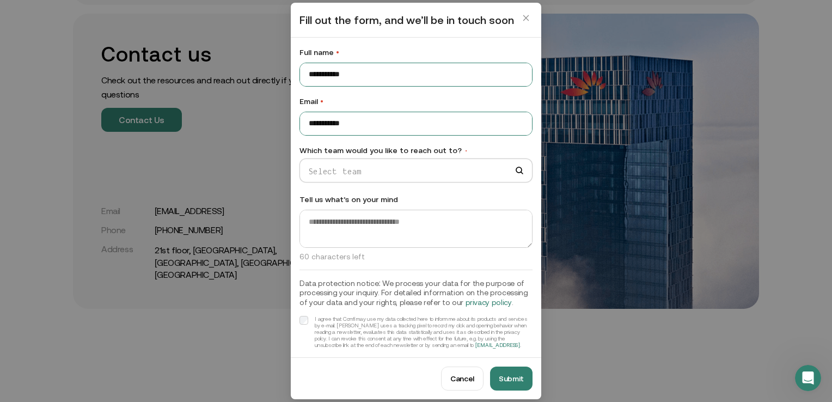 This screenshot has height=402, width=832. I want to click on h3: Data protection notice: We process your data for the purpose of processing your inquiry. For deta..., so click(416, 293).